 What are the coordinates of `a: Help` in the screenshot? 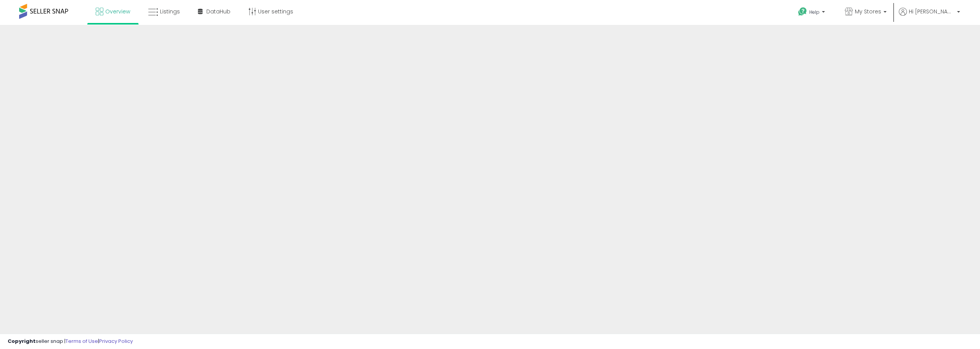 It's located at (813, 13).